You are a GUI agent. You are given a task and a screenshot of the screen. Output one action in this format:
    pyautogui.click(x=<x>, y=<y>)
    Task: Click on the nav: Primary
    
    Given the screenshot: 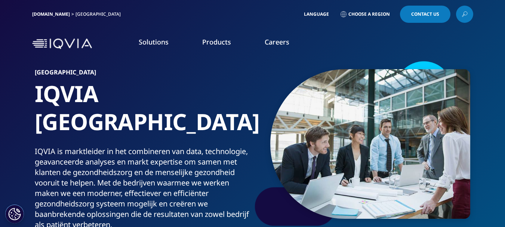 What is the action you would take?
    pyautogui.click(x=284, y=44)
    